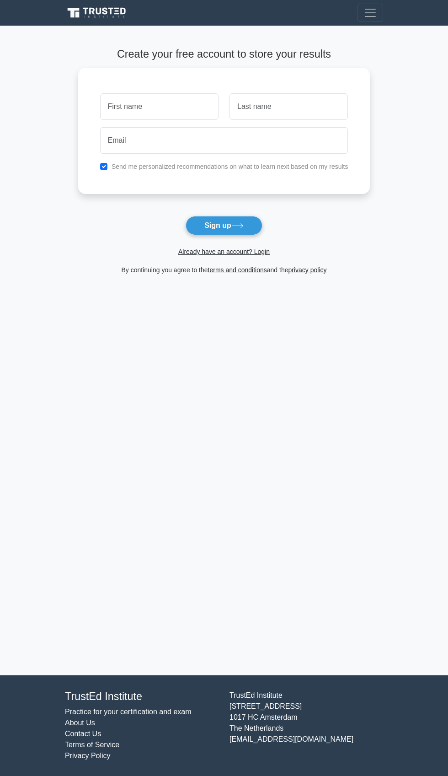 This screenshot has width=448, height=776. I want to click on h4: Create your free account to store your results, so click(224, 54).